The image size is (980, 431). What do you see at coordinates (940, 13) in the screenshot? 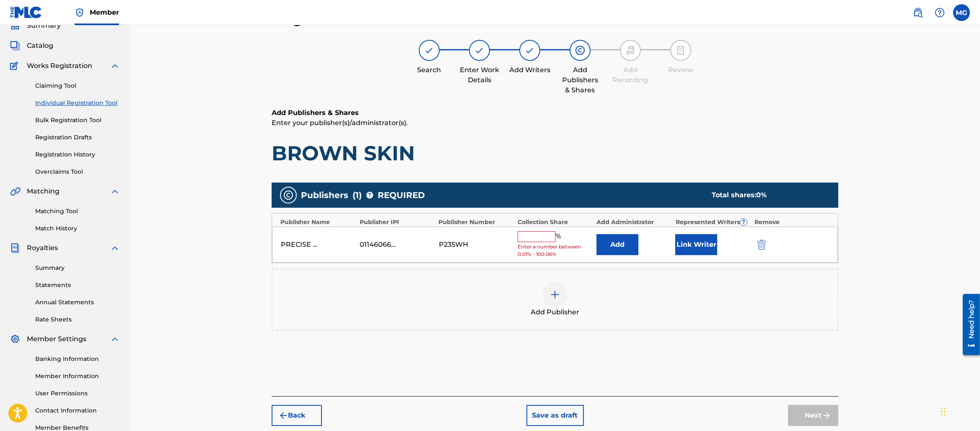
I see `img: help` at bounding box center [940, 13].